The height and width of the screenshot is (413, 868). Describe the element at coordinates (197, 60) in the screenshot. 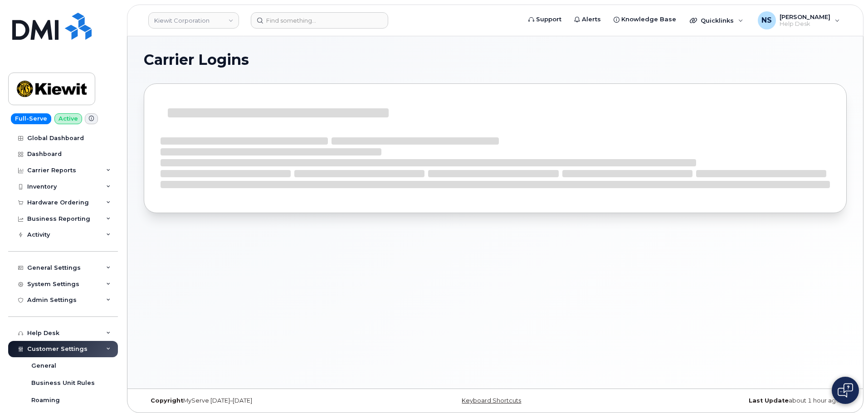

I see `span: Carrier Logins` at that location.